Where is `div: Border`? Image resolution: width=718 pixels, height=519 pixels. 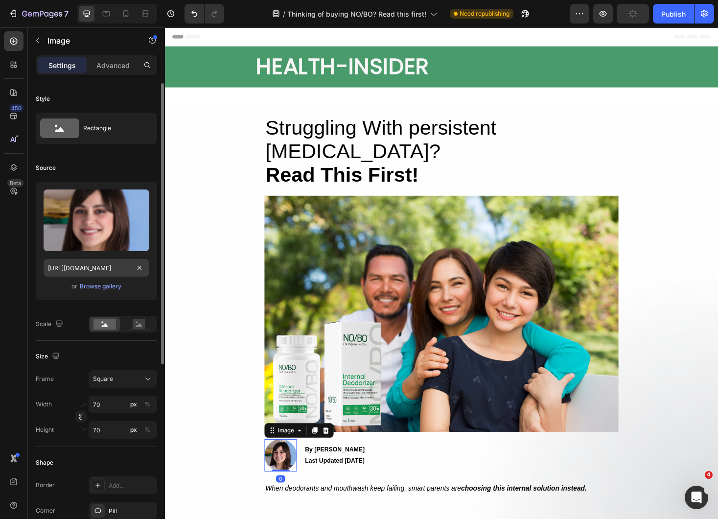
div: Border is located at coordinates (45, 485).